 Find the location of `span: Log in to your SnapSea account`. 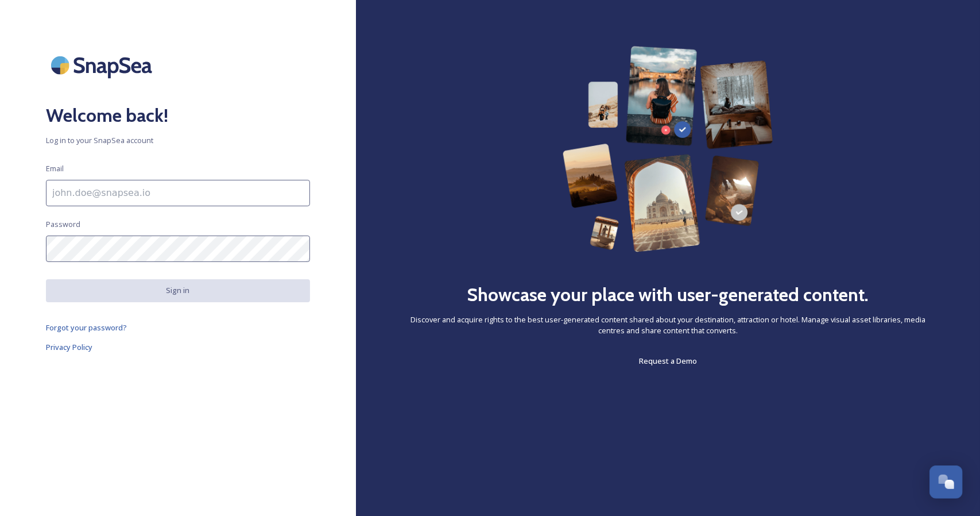

span: Log in to your SnapSea account is located at coordinates (178, 140).